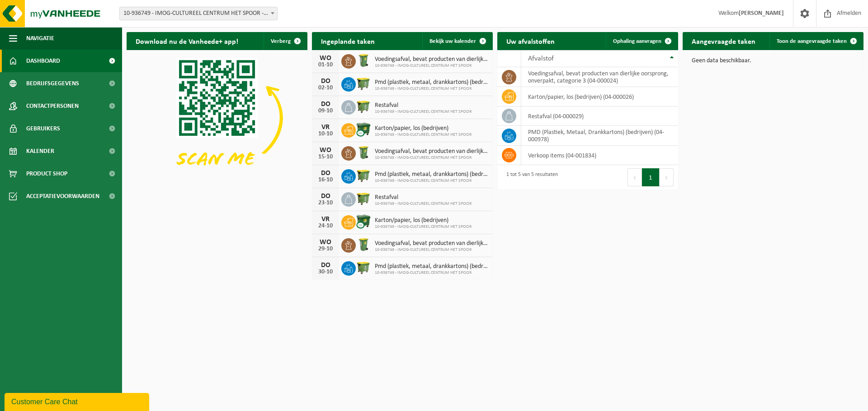  Describe the element at coordinates (666, 177) in the screenshot. I see `button: Next` at that location.